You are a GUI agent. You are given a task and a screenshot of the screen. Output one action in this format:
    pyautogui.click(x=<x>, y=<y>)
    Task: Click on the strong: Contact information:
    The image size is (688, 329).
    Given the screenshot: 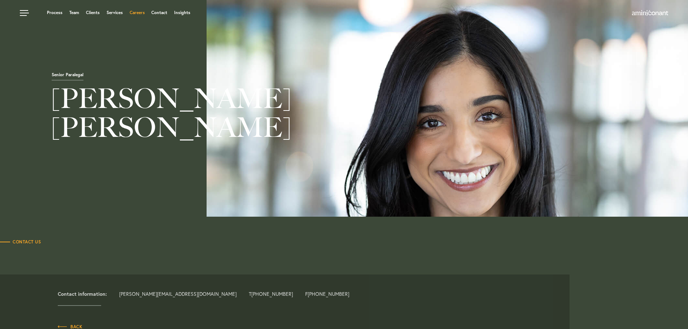 What is the action you would take?
    pyautogui.click(x=82, y=294)
    